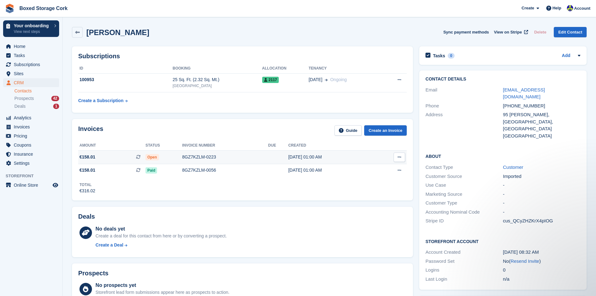  What do you see at coordinates (557, 8) in the screenshot?
I see `span: Help` at bounding box center [557, 8].